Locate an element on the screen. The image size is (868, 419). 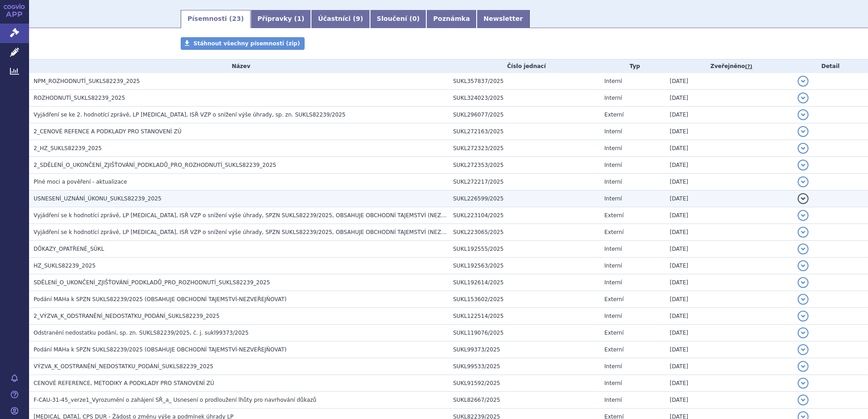
a: Přípravky (1) is located at coordinates (281, 19).